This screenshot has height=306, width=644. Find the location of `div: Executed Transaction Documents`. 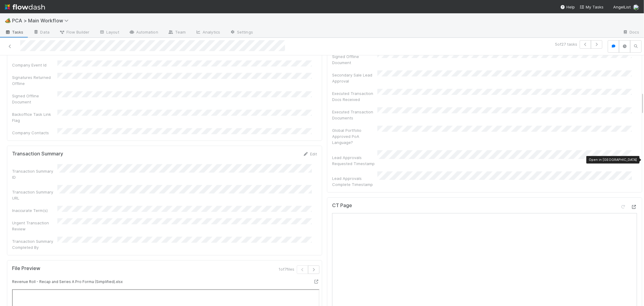

div: Executed Transaction Documents is located at coordinates (355, 115).